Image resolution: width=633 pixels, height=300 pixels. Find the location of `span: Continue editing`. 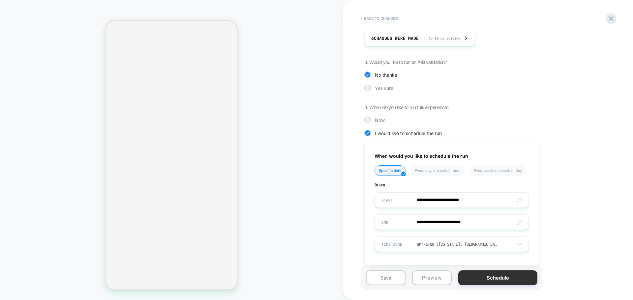

span: Continue editing is located at coordinates (441, 38).